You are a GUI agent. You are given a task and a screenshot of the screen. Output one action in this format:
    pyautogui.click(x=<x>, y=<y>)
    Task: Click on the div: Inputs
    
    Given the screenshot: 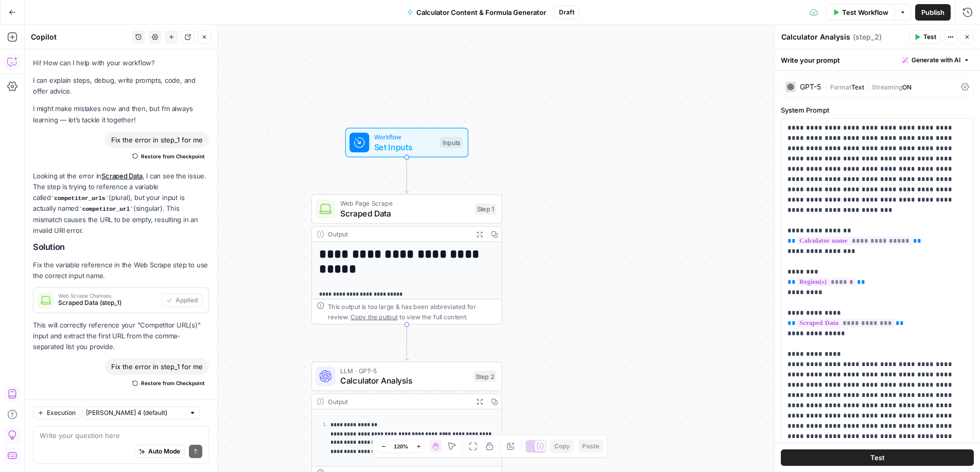 What is the action you would take?
    pyautogui.click(x=451, y=143)
    